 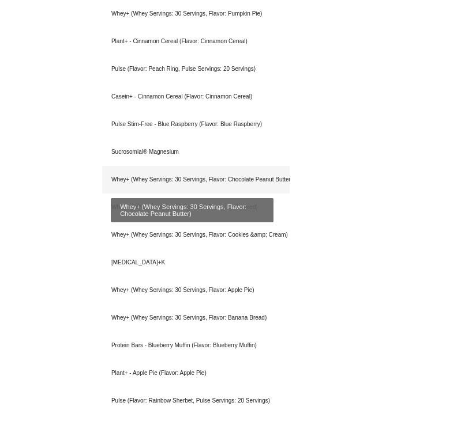 What do you see at coordinates (195, 180) in the screenshot?
I see `div: Whey+ (Whey Servings: 30 Servings, Flavor: Chocolate Peanut Butter)` at bounding box center [195, 180].